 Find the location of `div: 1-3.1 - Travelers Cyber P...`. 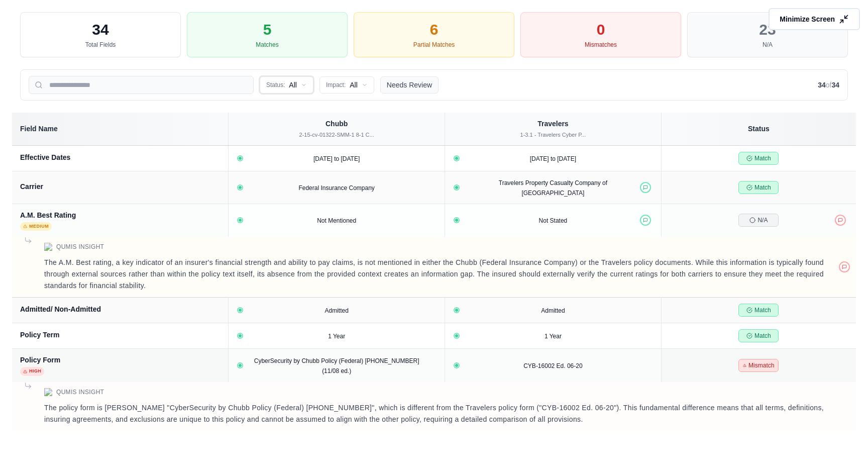

div: 1-3.1 - Travelers Cyber P... is located at coordinates (553, 135).